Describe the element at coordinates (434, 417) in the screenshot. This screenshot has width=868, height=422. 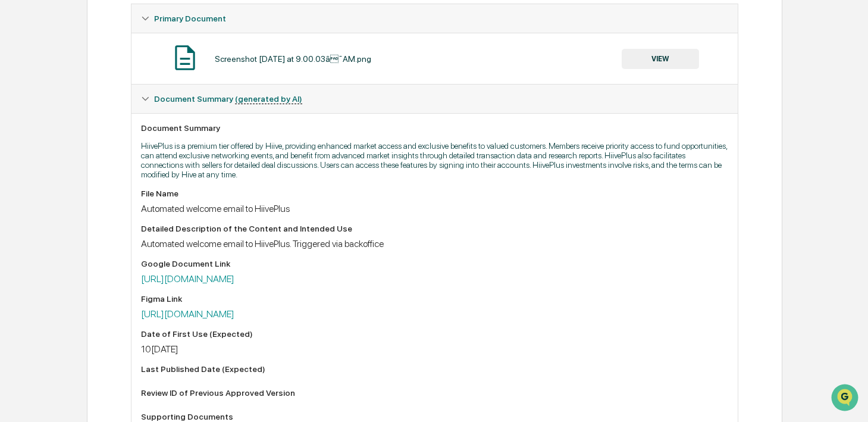
I see `div: Supporting Documents` at that location.